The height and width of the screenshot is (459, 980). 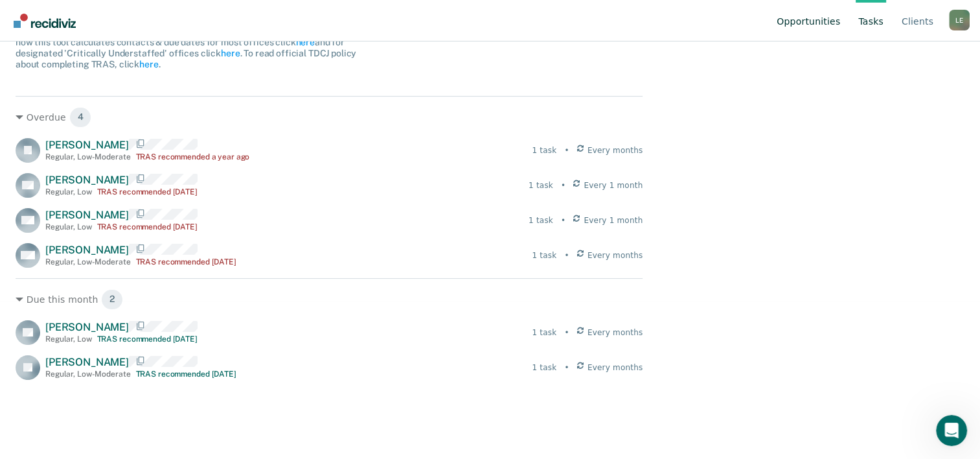 What do you see at coordinates (329, 299) in the screenshot?
I see `div: Due this month 2` at bounding box center [329, 299].